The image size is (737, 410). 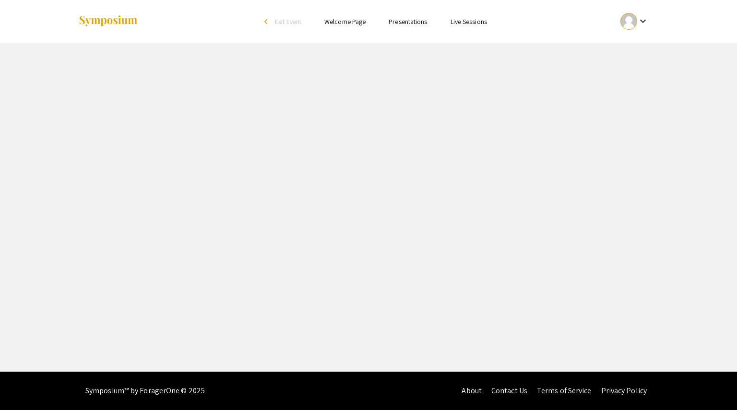 I want to click on button: Expand account dropdown, so click(x=634, y=21).